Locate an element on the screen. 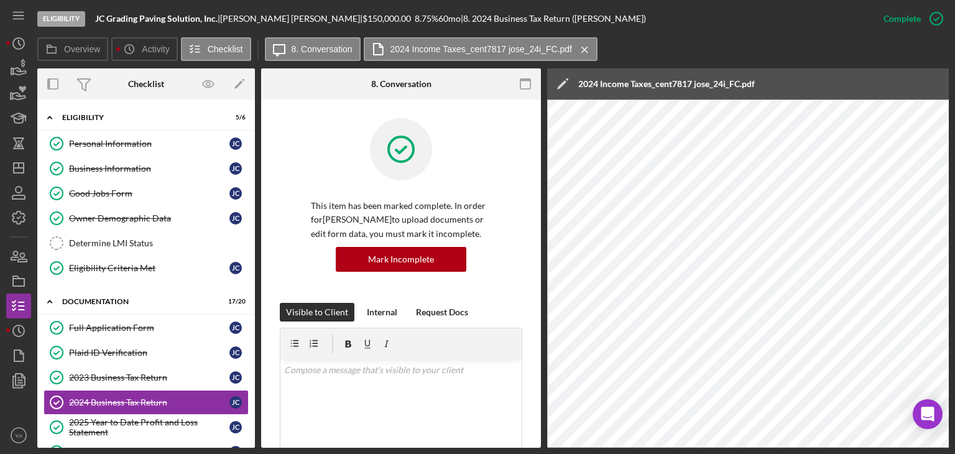  div: Open Intercom Messenger is located at coordinates (927, 414).